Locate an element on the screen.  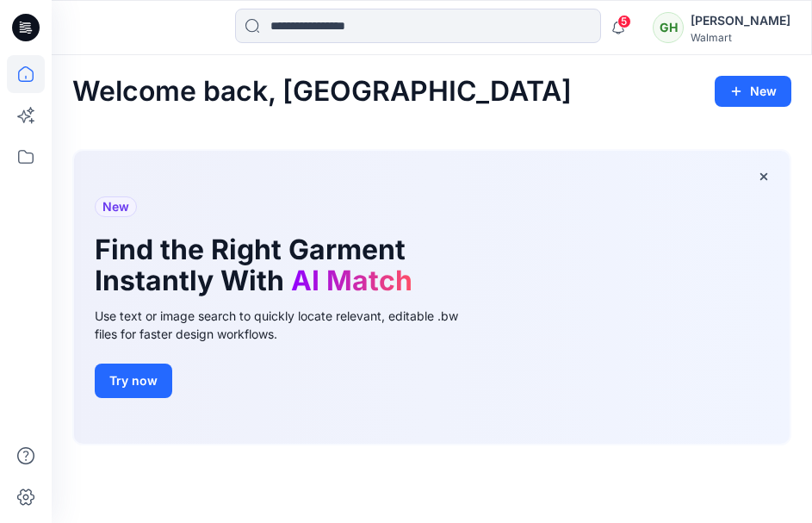
div: GH is located at coordinates (669, 28).